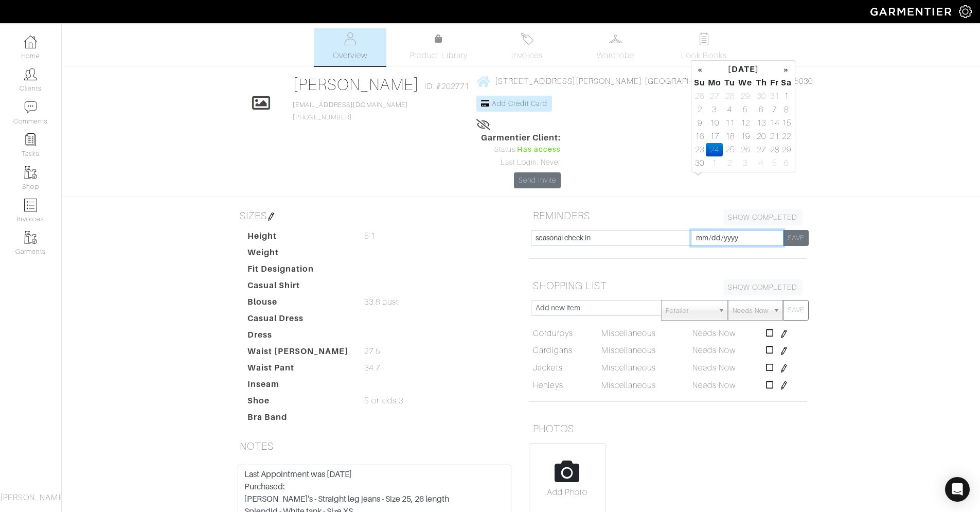  I want to click on input: Add new item..., so click(611, 238).